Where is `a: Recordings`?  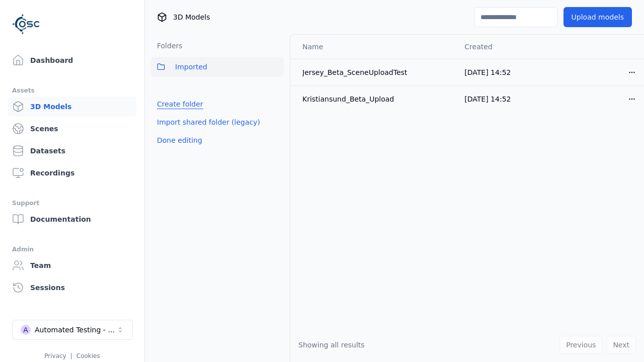
a: Recordings is located at coordinates (72, 173).